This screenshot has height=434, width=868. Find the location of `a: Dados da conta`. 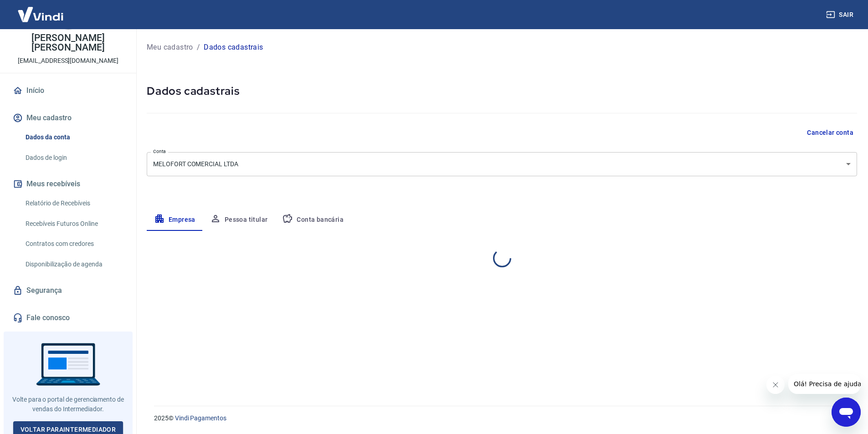

a: Dados da conta is located at coordinates (74, 137).